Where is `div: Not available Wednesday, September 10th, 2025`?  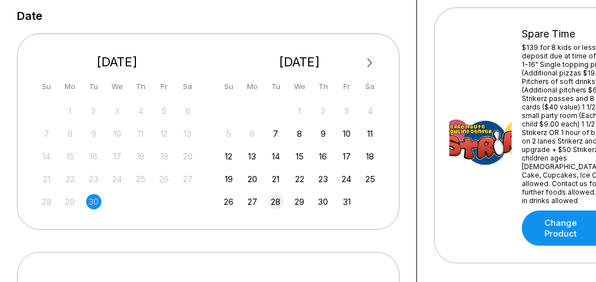 div: Not available Wednesday, September 10th, 2025 is located at coordinates (117, 133).